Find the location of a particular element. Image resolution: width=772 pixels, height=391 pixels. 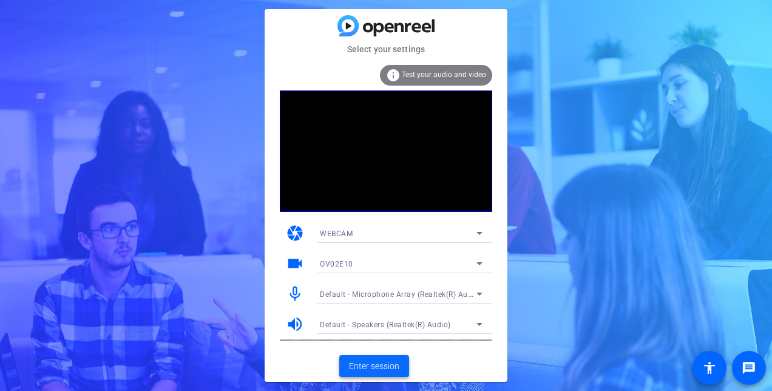

span: OV02E10 is located at coordinates (336, 264).